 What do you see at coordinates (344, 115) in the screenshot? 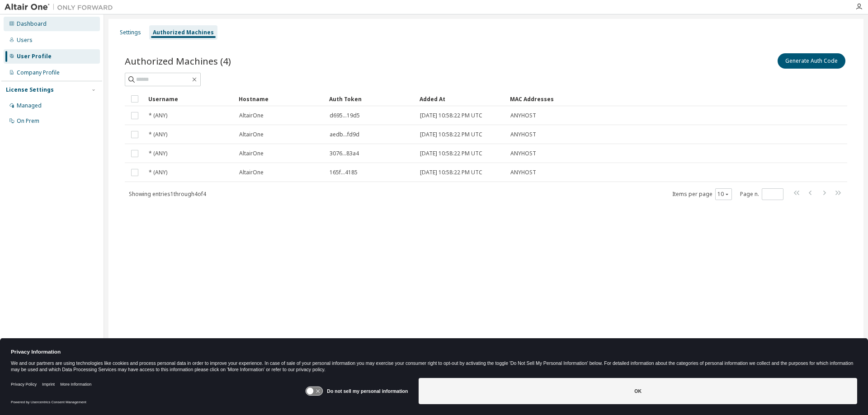
I see `span: d695...19d5` at bounding box center [344, 115].